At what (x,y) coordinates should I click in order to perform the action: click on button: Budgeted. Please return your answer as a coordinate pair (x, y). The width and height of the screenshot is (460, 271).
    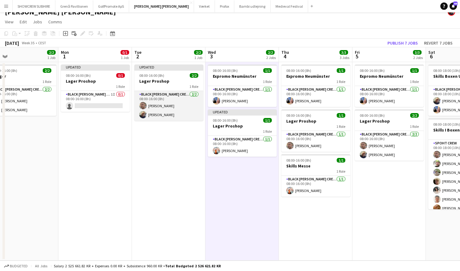
    Looking at the image, I should click on (16, 266).